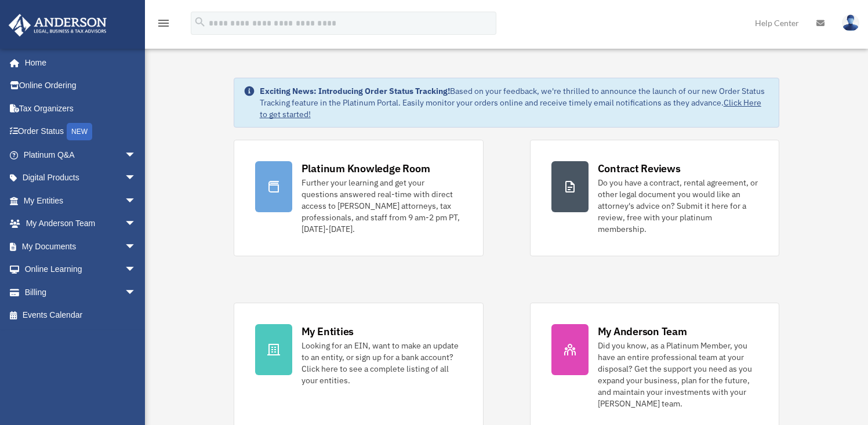 Image resolution: width=868 pixels, height=425 pixels. What do you see at coordinates (78, 63) in the screenshot?
I see `a: Home` at bounding box center [78, 63].